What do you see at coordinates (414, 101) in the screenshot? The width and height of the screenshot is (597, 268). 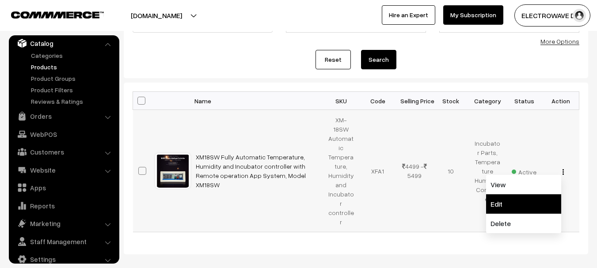 I see `th: Selling Price` at bounding box center [414, 101].